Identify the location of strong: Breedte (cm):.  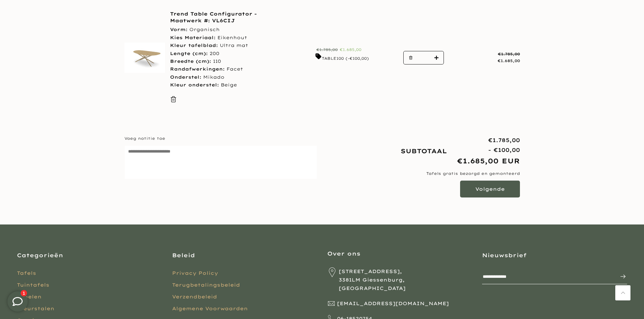
(191, 61).